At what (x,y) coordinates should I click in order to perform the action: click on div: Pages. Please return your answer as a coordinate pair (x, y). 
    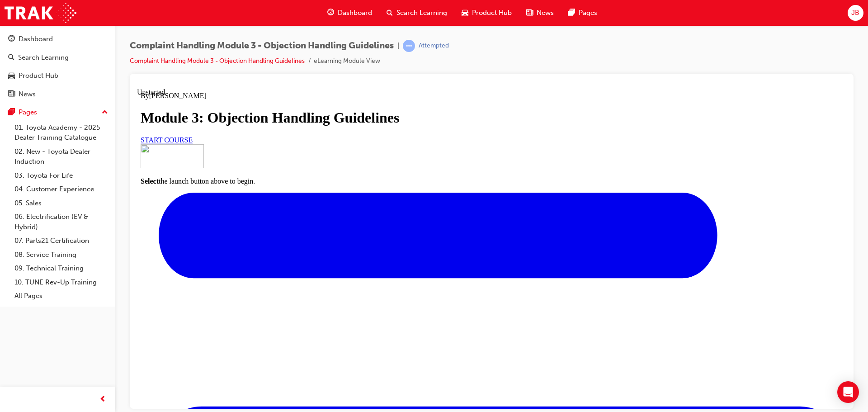
    Looking at the image, I should click on (28, 112).